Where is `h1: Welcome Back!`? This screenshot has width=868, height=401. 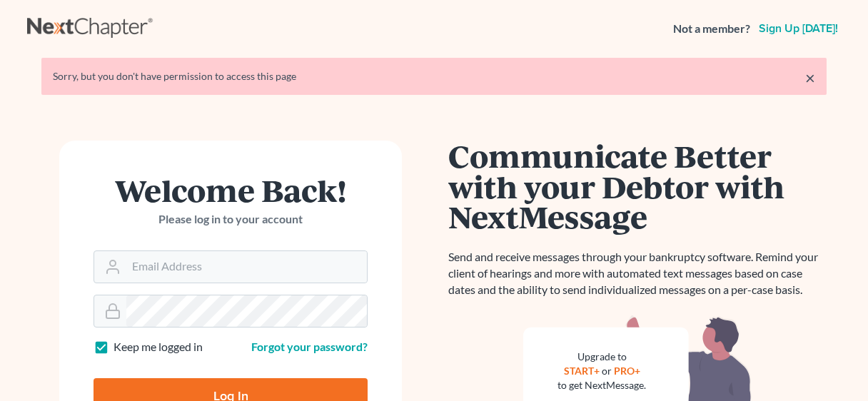 h1: Welcome Back! is located at coordinates (231, 190).